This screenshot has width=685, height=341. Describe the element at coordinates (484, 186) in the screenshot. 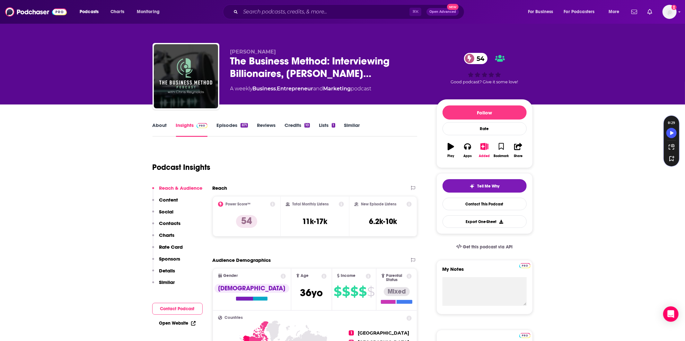

I see `button: tell me why sparkleTell Me Why` at that location.